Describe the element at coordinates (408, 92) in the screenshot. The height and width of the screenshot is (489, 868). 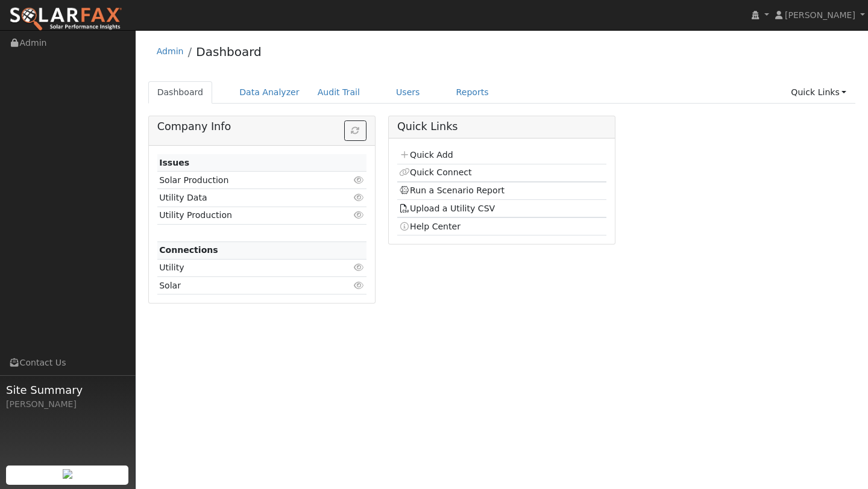
I see `a: Users` at that location.